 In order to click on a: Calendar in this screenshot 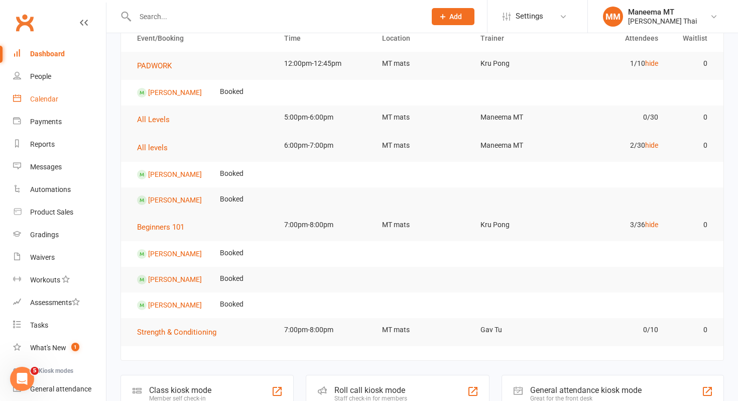, I will do `click(59, 99)`.